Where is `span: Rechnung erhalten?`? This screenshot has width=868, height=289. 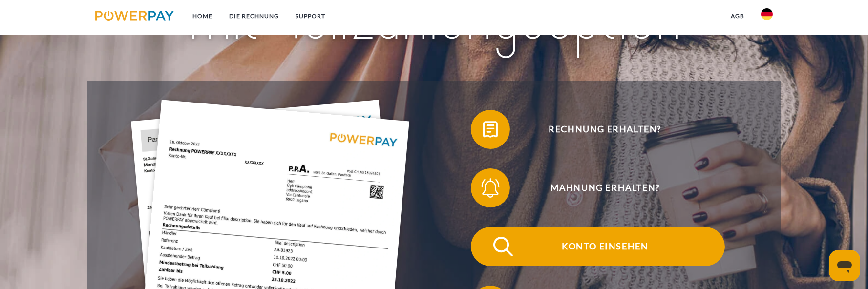
span: Rechnung erhalten? is located at coordinates (605, 129).